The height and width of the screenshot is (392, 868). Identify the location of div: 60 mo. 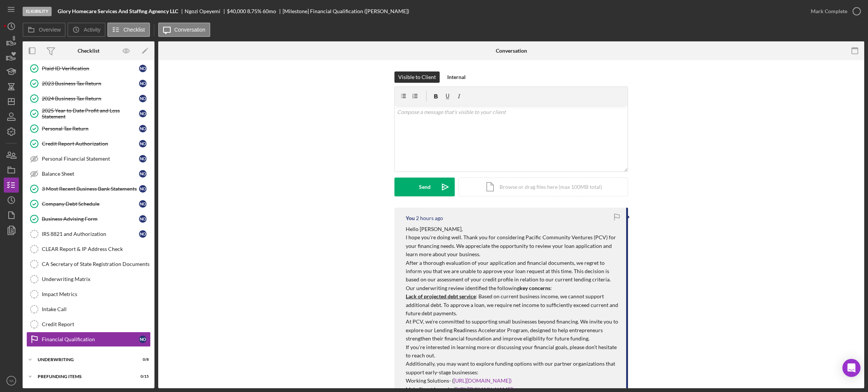
(269, 11).